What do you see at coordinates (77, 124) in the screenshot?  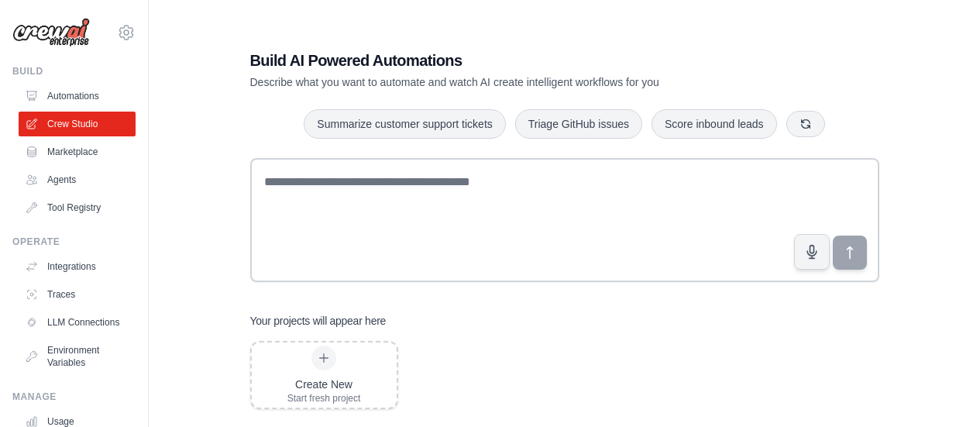 I see `a: Crew Studio` at bounding box center [77, 124].